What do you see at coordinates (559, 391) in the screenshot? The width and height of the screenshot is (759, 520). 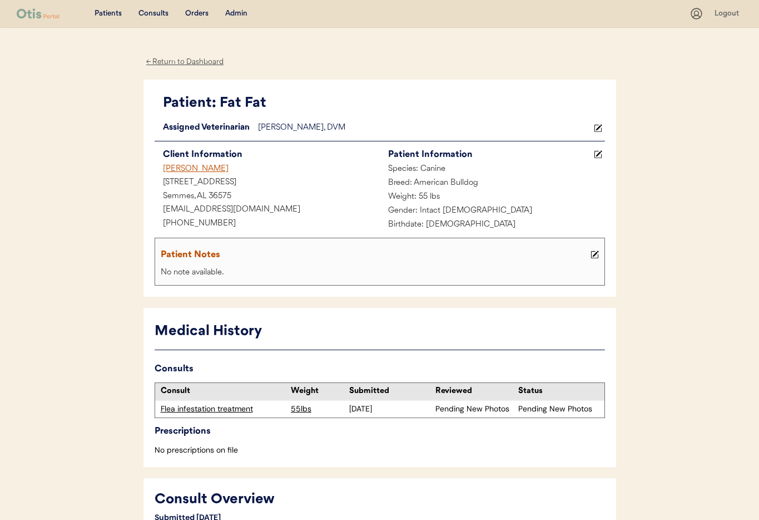 I see `div: Status` at bounding box center [559, 391].